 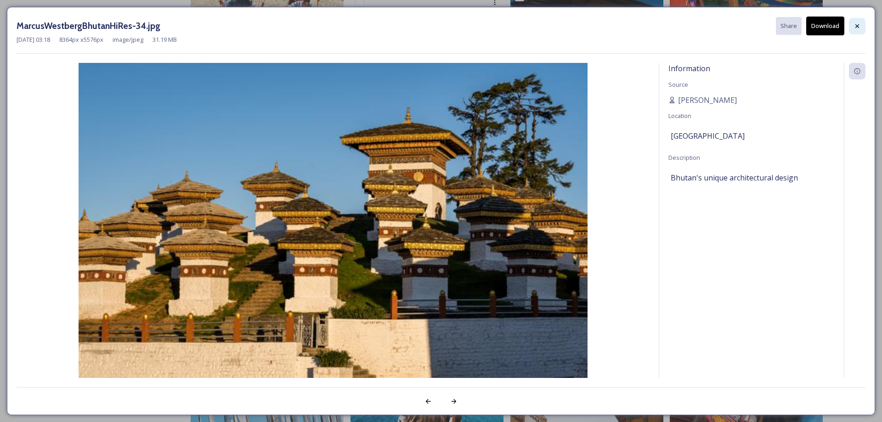 What do you see at coordinates (333, 232) in the screenshot?
I see `img: MarcusWestbergBhutanHiRes-34.jpg` at bounding box center [333, 232].